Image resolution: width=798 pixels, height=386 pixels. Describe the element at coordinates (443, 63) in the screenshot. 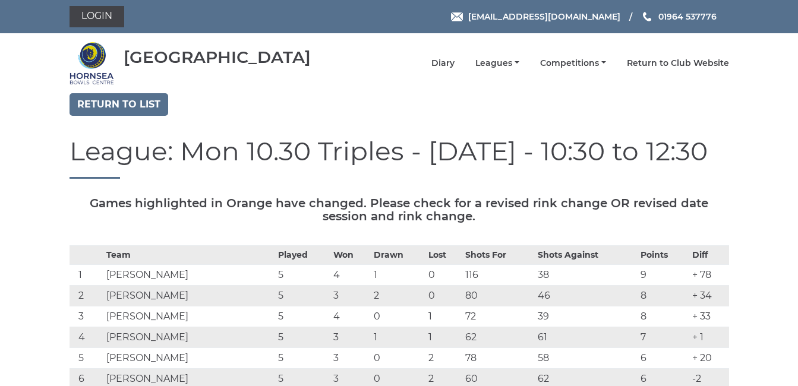

I see `a: Diary` at that location.